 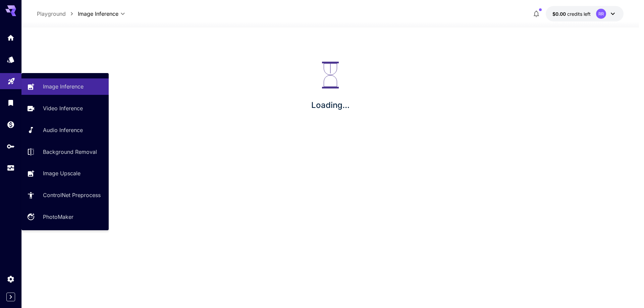 What do you see at coordinates (51, 14) in the screenshot?
I see `p: Playground` at bounding box center [51, 14].